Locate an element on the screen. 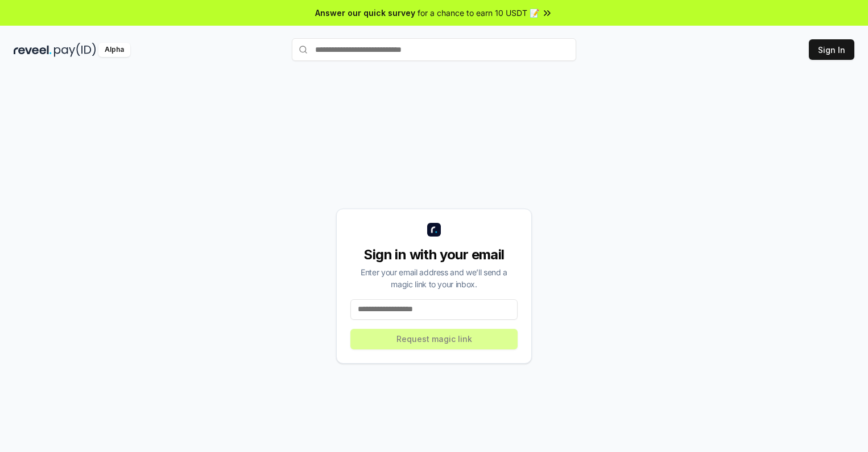  img: pay_id is located at coordinates (75, 49).